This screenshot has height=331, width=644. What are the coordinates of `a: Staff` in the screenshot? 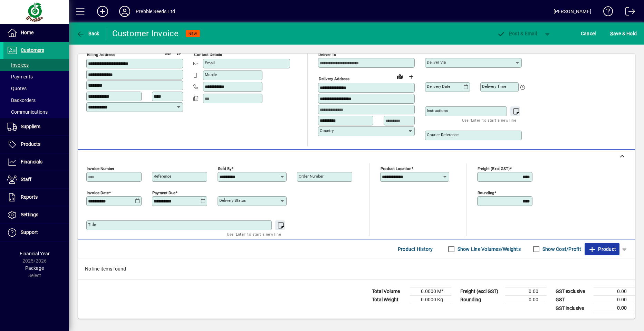 It's located at (37, 180).